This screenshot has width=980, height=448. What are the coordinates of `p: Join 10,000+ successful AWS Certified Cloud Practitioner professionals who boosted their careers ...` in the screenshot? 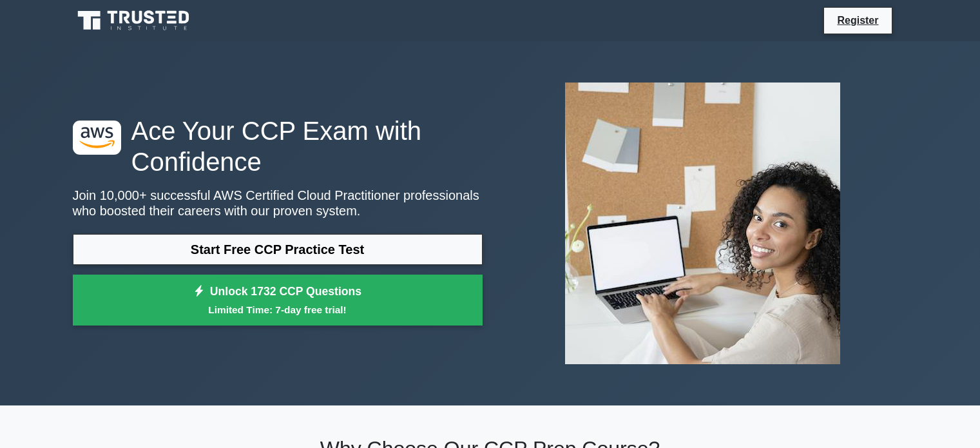 It's located at (278, 203).